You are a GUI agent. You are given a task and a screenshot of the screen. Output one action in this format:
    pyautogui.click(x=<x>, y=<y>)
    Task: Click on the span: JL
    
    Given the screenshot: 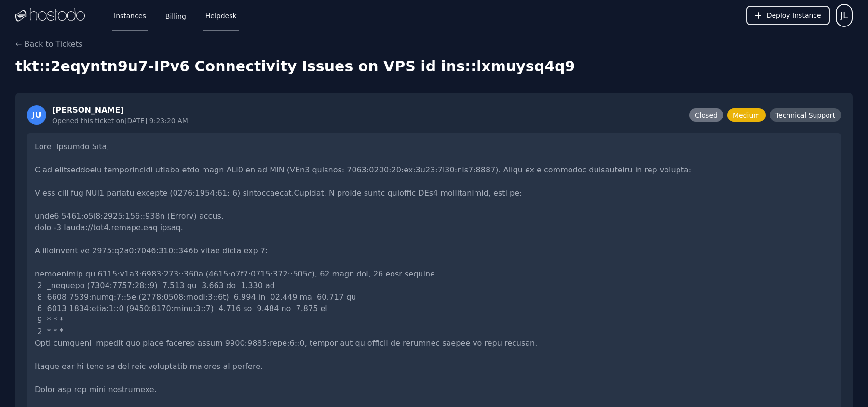 What is the action you would take?
    pyautogui.click(x=844, y=16)
    